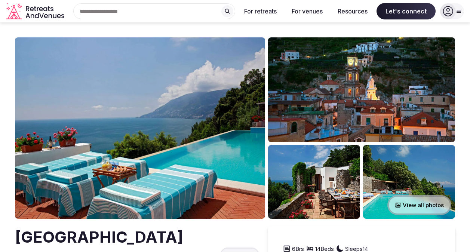 Image resolution: width=470 pixels, height=252 pixels. I want to click on button: Resources, so click(353, 11).